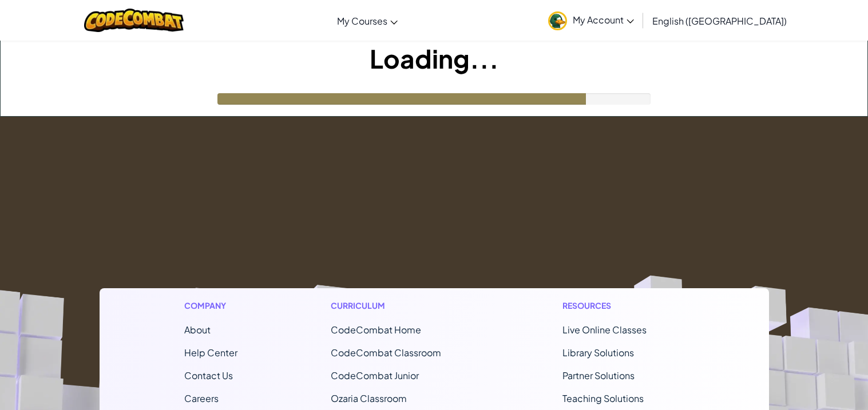 The image size is (868, 410). What do you see at coordinates (376, 329) in the screenshot?
I see `span: CodeCombat Home` at bounding box center [376, 329].